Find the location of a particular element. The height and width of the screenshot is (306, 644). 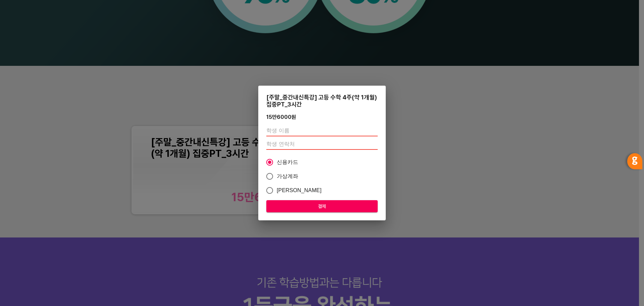

button: 결제 is located at coordinates (322, 206).